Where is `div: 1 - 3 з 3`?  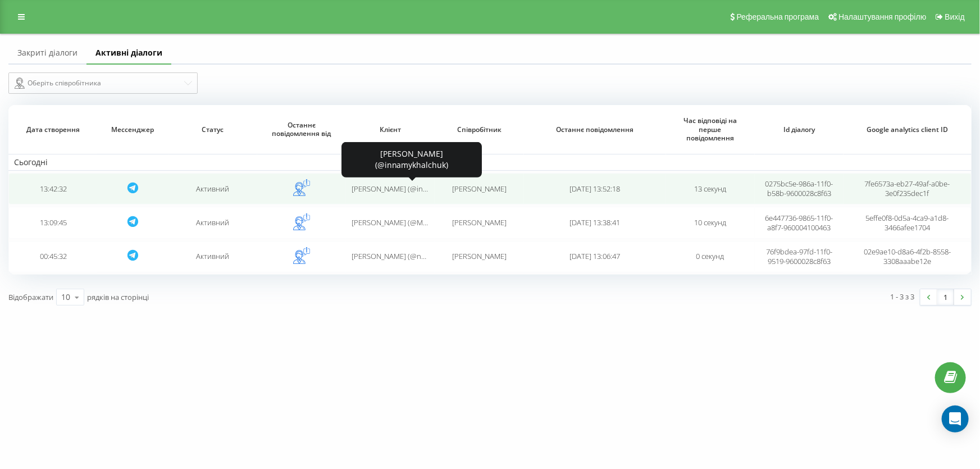
div: 1 - 3 з 3 is located at coordinates (903, 296).